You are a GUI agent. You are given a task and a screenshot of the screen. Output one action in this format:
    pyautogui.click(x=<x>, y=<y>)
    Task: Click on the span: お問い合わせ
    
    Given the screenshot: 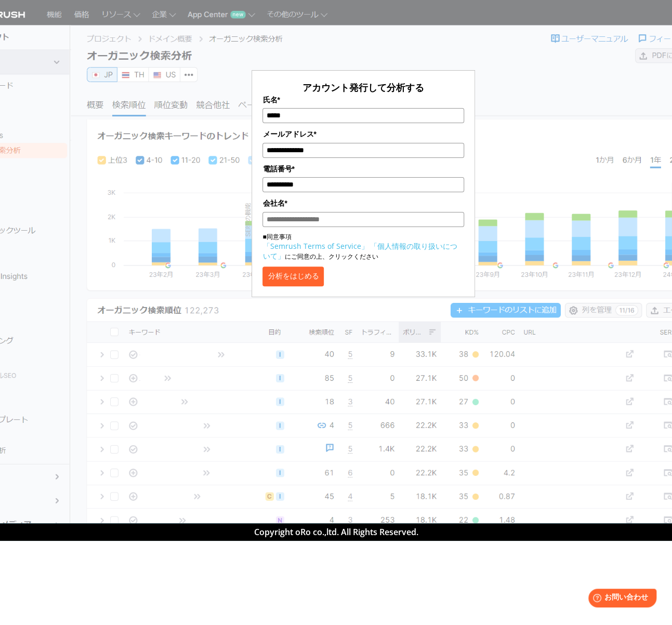 What is the action you would take?
    pyautogui.click(x=47, y=13)
    